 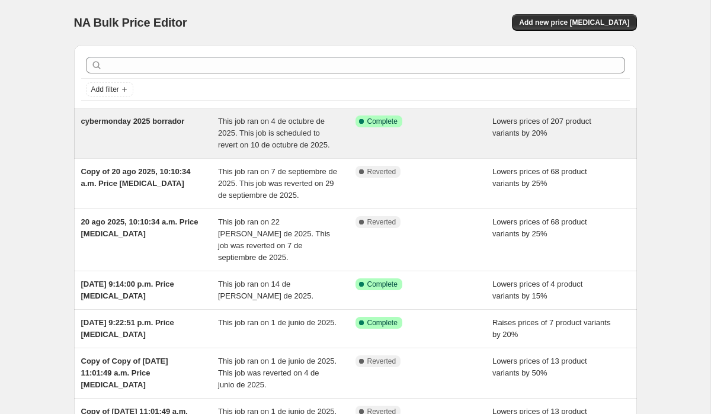 I want to click on span: Lowers prices of 207 product variants by 20%, so click(x=542, y=127).